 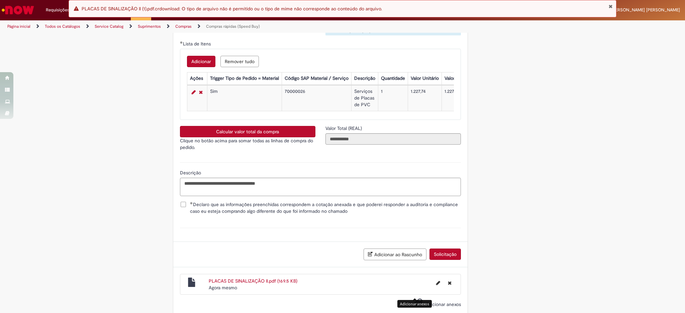 What do you see at coordinates (611, 6) in the screenshot?
I see `button: Fechar Notificação` at bounding box center [611, 6].